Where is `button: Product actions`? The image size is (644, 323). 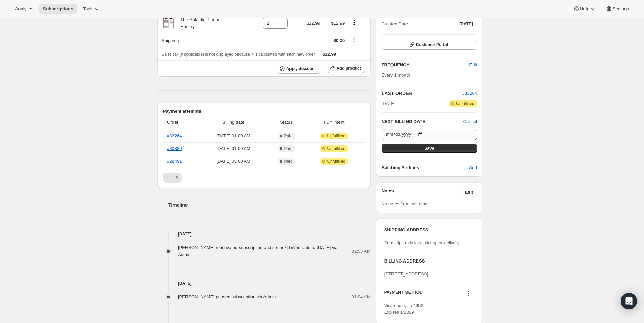 button: Product actions is located at coordinates (354, 22).